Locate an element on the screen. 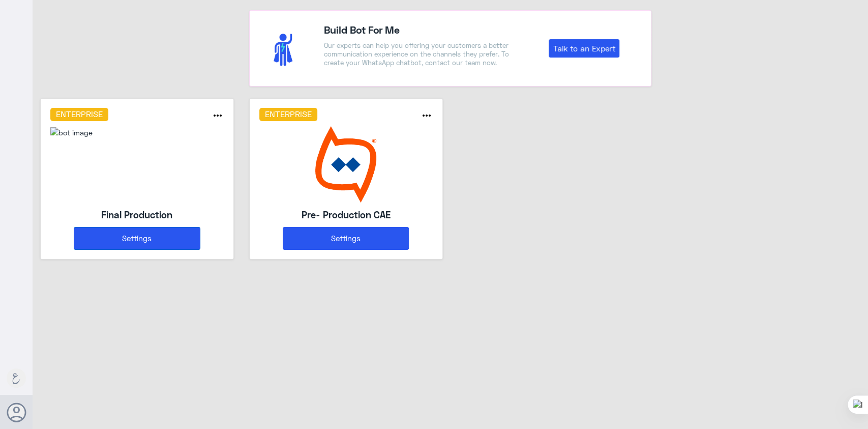 This screenshot has width=868, height=429. img: 118748111652893 is located at coordinates (71, 132).